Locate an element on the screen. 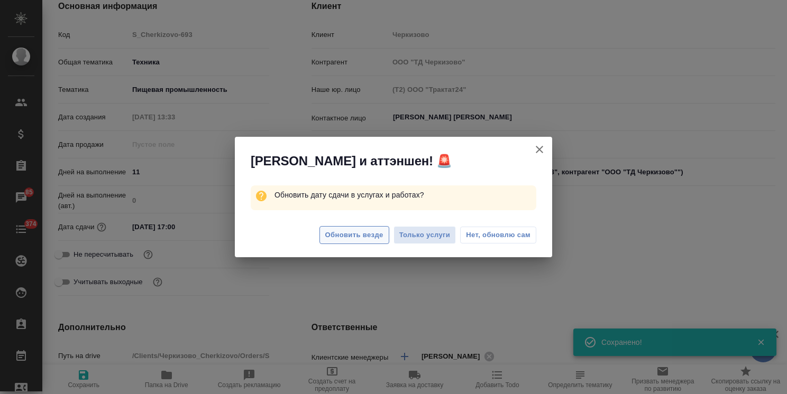 This screenshot has width=787, height=394. button: Только услуги is located at coordinates (425, 235).